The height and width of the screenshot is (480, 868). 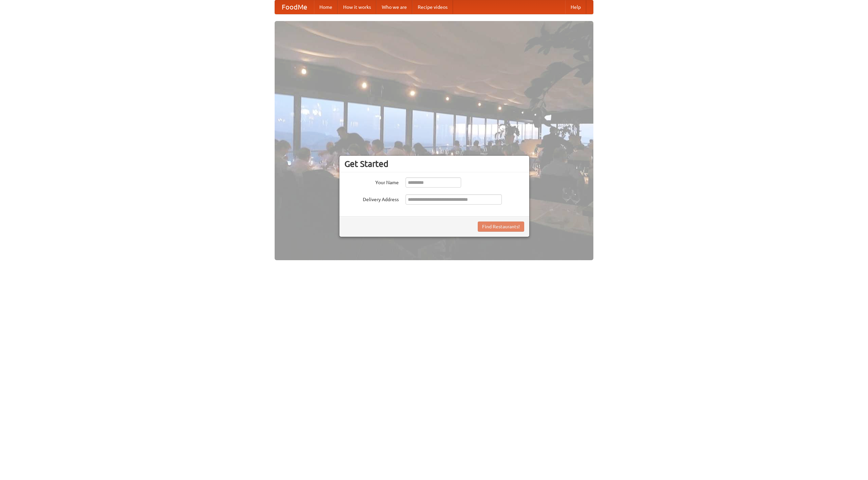 What do you see at coordinates (372, 181) in the screenshot?
I see `label: Your Name` at bounding box center [372, 181].